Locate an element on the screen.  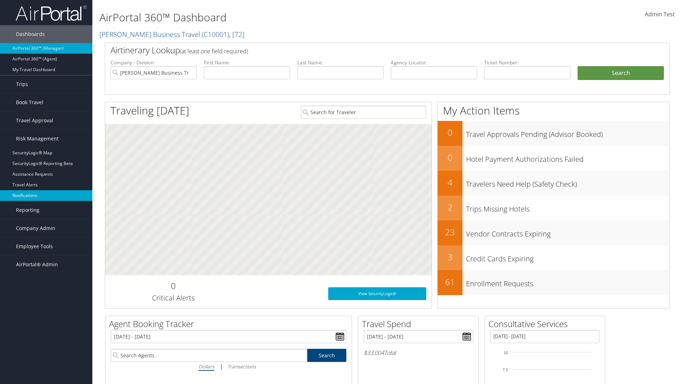
h3: Travelers Need Help (Safety Check) is located at coordinates (567, 182).